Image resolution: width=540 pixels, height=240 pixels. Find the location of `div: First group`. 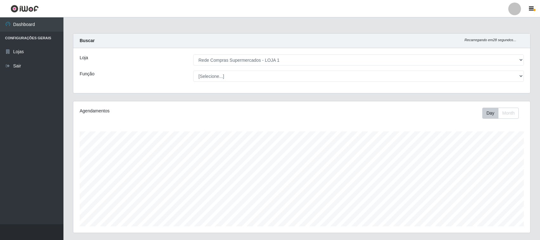

div: First group is located at coordinates (500, 113).